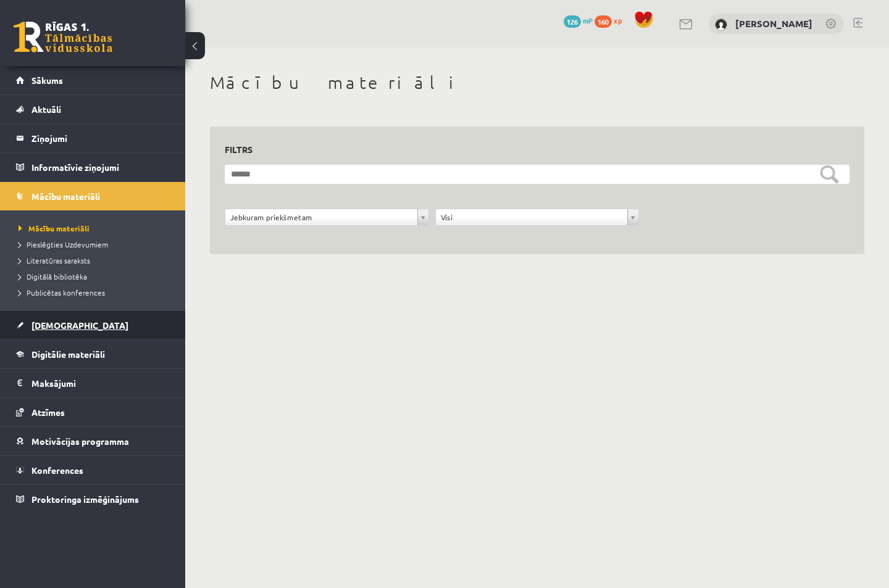 Image resolution: width=889 pixels, height=588 pixels. I want to click on a: Sākums, so click(92, 80).